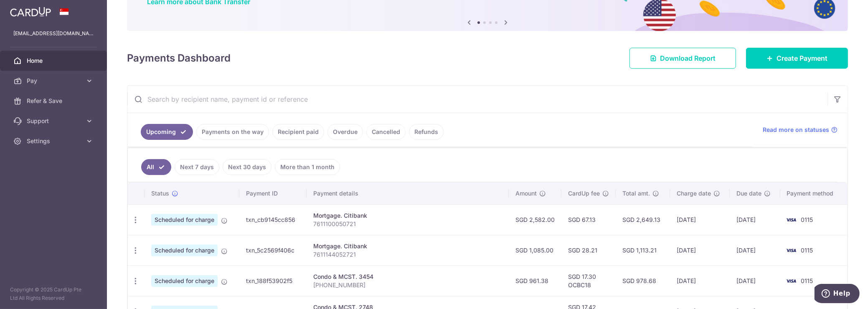 The width and height of the screenshot is (868, 309). Describe the element at coordinates (426, 131) in the screenshot. I see `a: Refunds` at that location.